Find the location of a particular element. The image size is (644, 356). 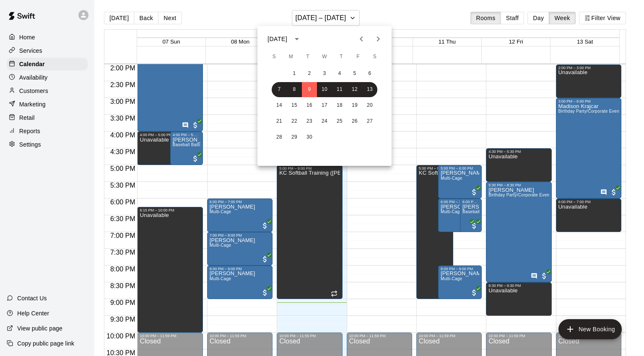

button: 25 is located at coordinates (339, 121).